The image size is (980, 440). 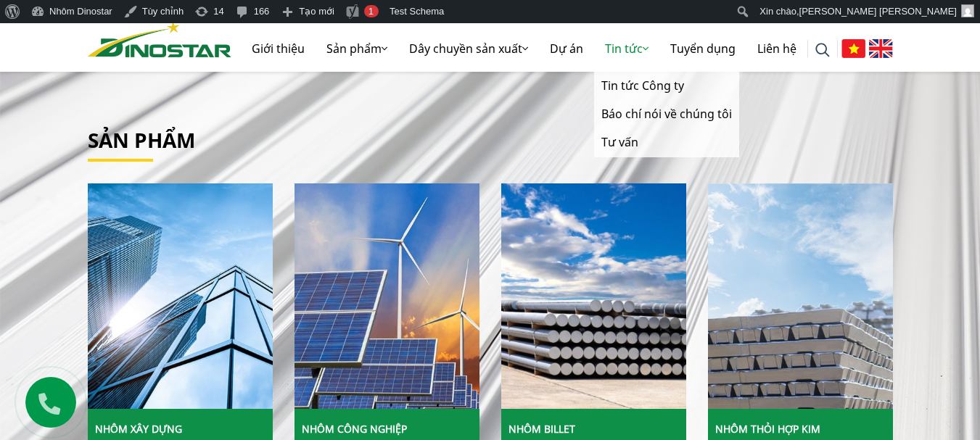 What do you see at coordinates (159, 37) in the screenshot?
I see `a: Nhôm Dinostar` at bounding box center [159, 37].